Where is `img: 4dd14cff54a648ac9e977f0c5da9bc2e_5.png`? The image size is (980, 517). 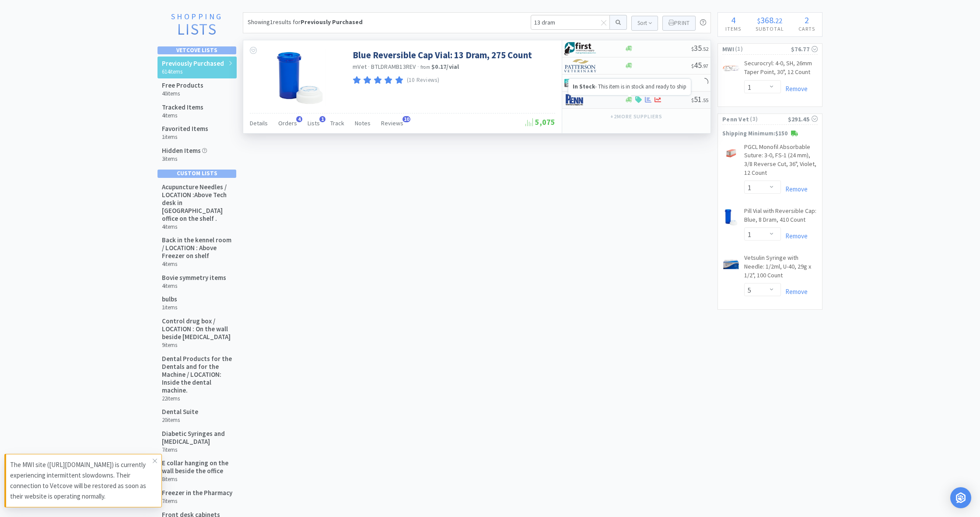 img: 4dd14cff54a648ac9e977f0c5da9bc2e_5.png is located at coordinates (581, 83).